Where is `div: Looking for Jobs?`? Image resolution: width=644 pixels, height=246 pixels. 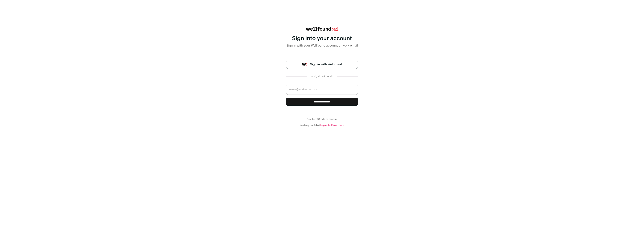
div: Looking for Jobs? is located at coordinates (322, 125).